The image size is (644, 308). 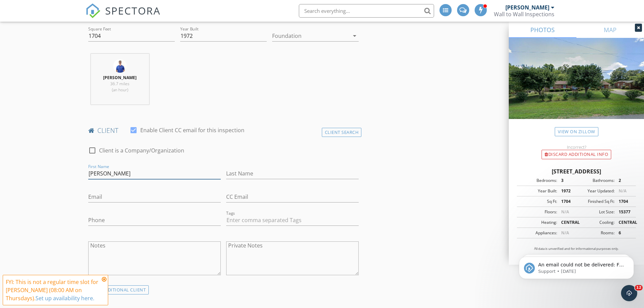 I want to click on span: SPECTORA, so click(x=133, y=11).